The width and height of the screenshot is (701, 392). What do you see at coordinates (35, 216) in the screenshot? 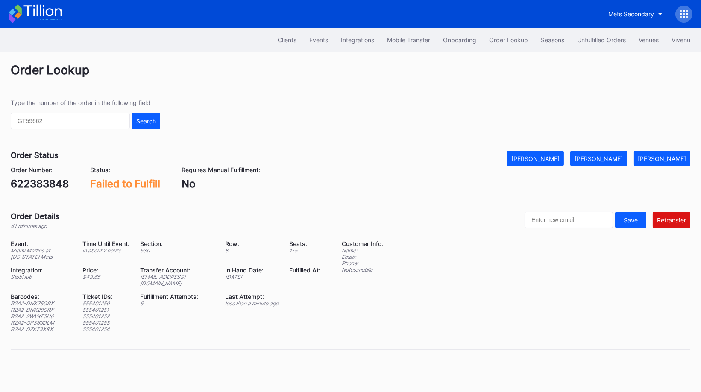
I see `div: Order Details` at bounding box center [35, 216].